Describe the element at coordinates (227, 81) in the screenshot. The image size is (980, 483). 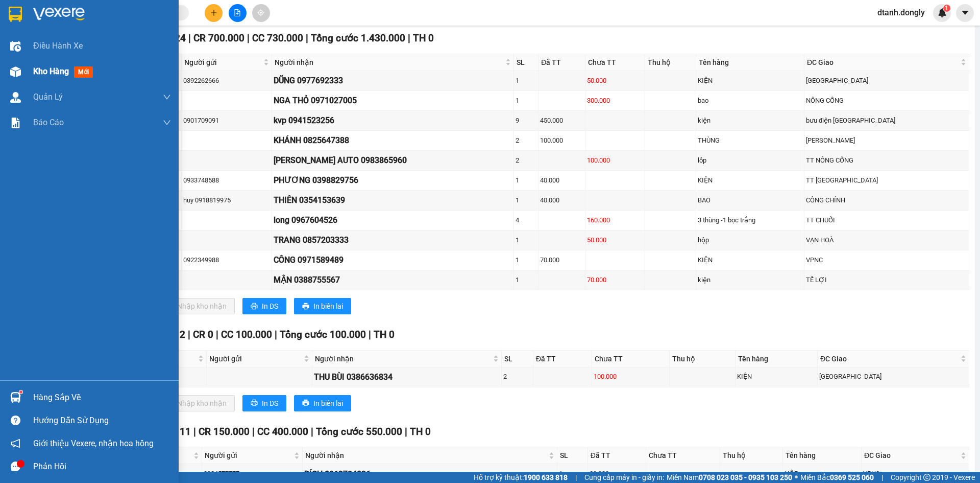
I see `div: 0392262666` at that location.